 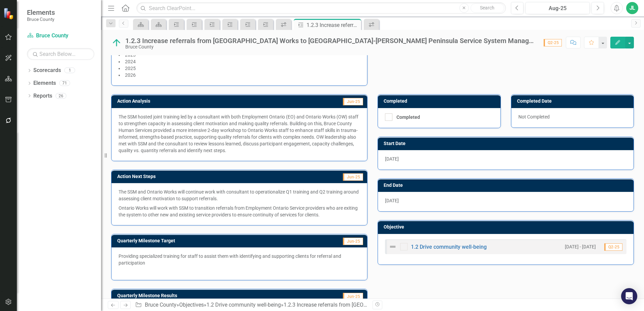 What do you see at coordinates (440, 101) in the screenshot?
I see `h3: Completed` at bounding box center [440, 101].